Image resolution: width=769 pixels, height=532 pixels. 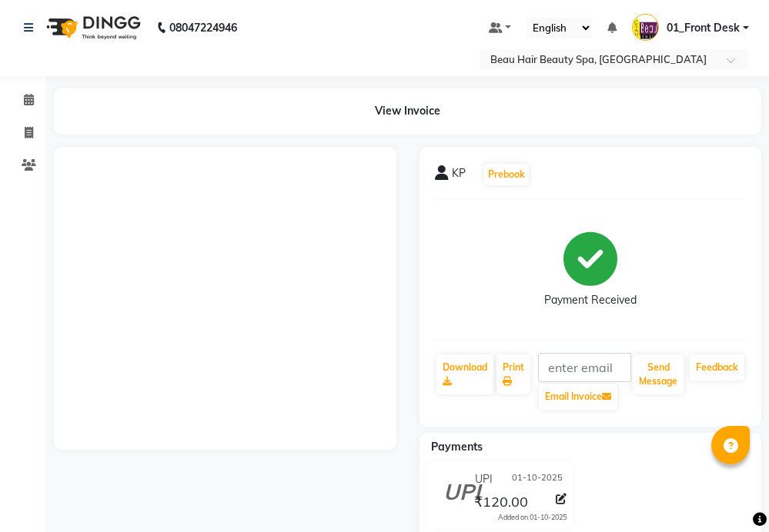 What do you see at coordinates (537, 479) in the screenshot?
I see `span: 01-10-2025` at bounding box center [537, 479].